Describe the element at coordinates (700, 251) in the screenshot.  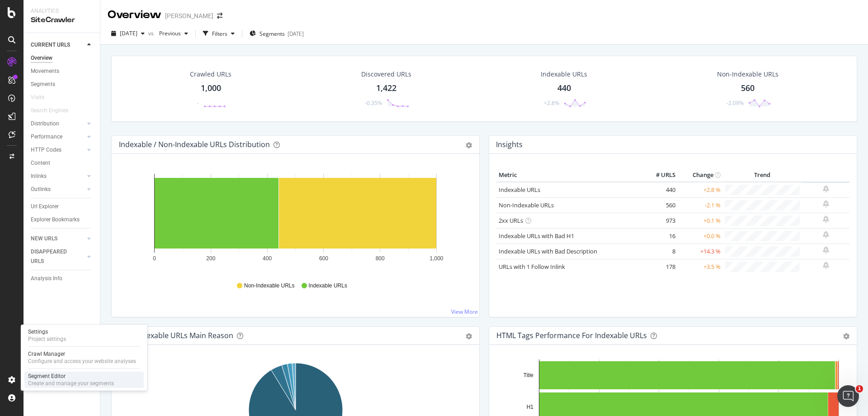
I see `td: +14.3 %` at that location.